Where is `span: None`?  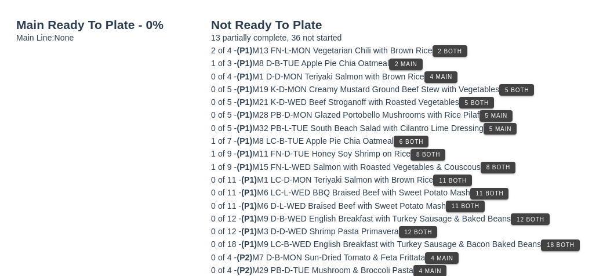
span: None is located at coordinates (64, 38).